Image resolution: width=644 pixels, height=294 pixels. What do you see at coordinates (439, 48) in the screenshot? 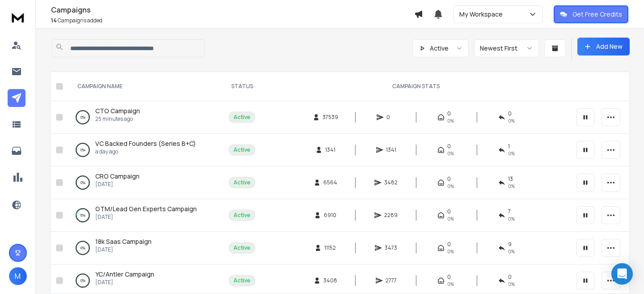
I see `p: Active` at bounding box center [439, 48].